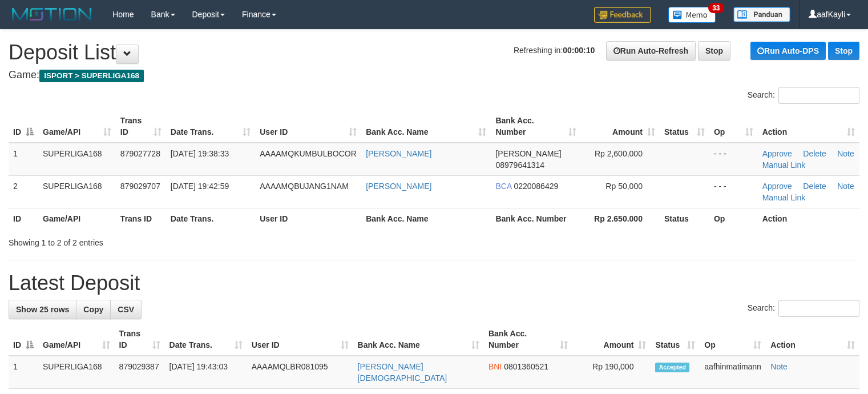 This screenshot has width=868, height=394. What do you see at coordinates (181, 240) in the screenshot?
I see `div: Showing 1 to 2 of 2 entries` at bounding box center [181, 240].